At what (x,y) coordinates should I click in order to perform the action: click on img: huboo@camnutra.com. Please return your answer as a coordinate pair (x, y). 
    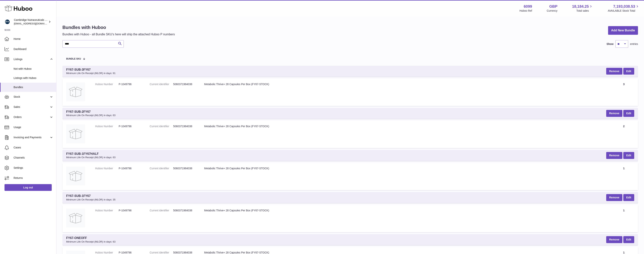
    Looking at the image, I should click on (7, 22).